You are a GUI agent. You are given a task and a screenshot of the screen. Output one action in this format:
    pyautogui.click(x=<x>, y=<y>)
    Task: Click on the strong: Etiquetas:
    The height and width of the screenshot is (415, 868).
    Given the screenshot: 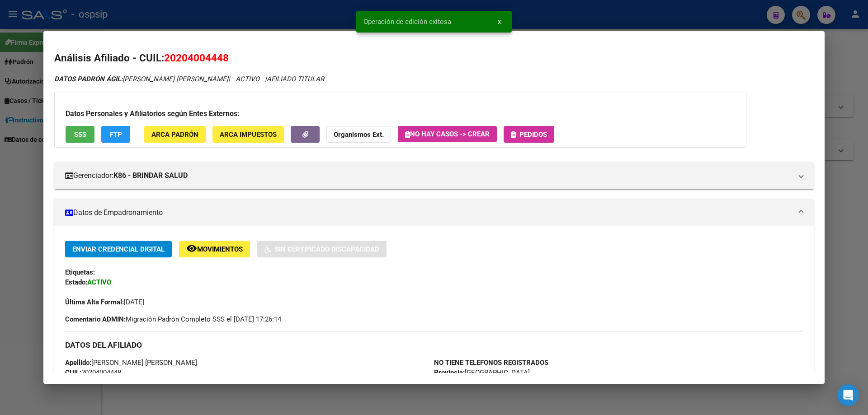 What is the action you would take?
    pyautogui.click(x=80, y=272)
    